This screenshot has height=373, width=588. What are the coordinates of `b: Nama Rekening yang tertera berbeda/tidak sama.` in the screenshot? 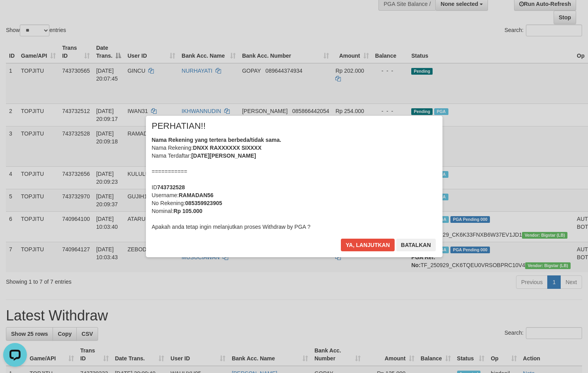 It's located at (217, 140).